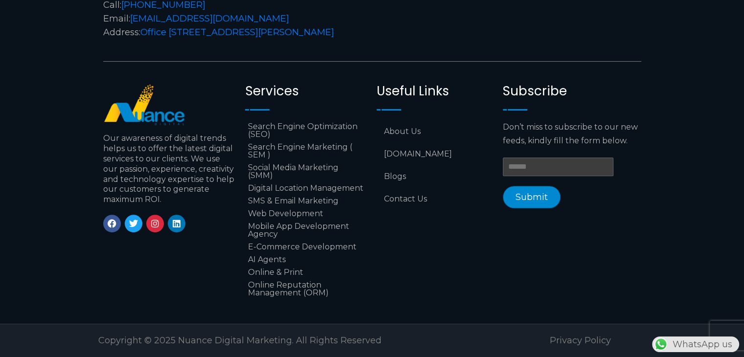 This screenshot has width=744, height=357. I want to click on a: Mobile App Development Agency, so click(306, 231).